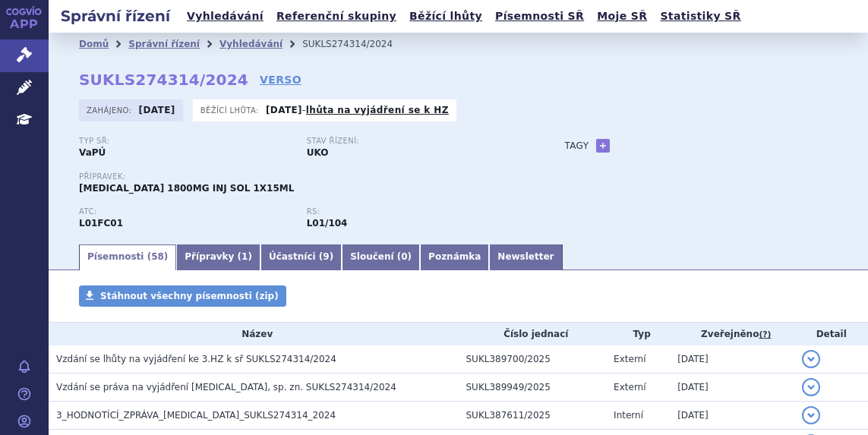 Image resolution: width=868 pixels, height=435 pixels. What do you see at coordinates (301, 258) in the screenshot?
I see `a: Účastníci (9)` at bounding box center [301, 258].